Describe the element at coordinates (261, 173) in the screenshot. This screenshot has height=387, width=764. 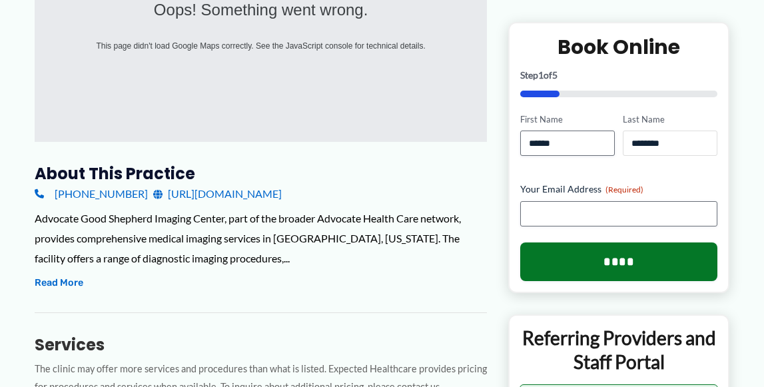
I see `h3: About this practice` at that location.